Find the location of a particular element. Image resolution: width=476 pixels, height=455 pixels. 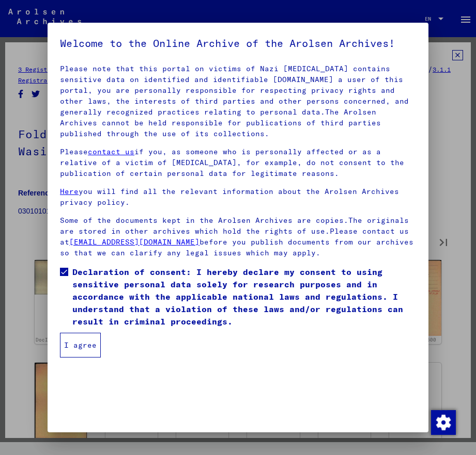

p: you will find all the relevant information about the Arolsen Archives privacy policy. is located at coordinates (238, 197).